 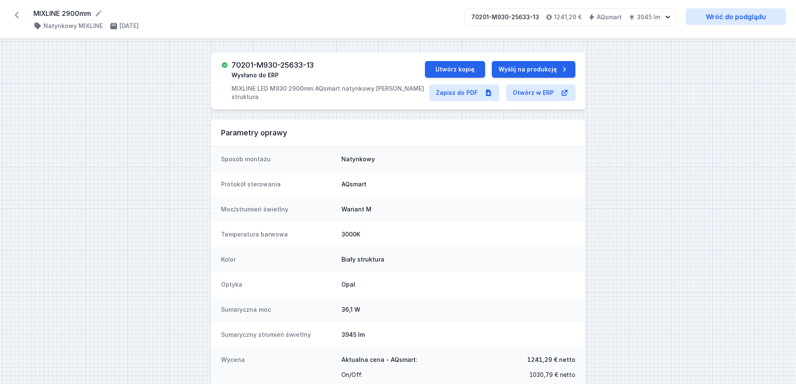 What do you see at coordinates (244, 13) in the screenshot?
I see `form: MIXLINE 2900mm` at bounding box center [244, 13].